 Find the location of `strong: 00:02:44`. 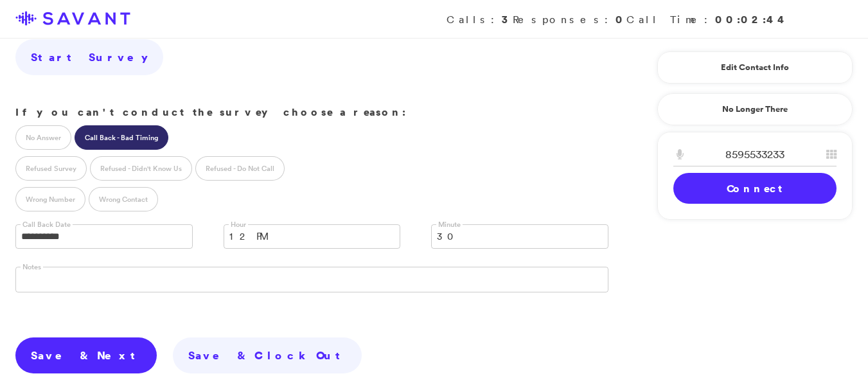

strong: 00:02:44 is located at coordinates (751, 19).